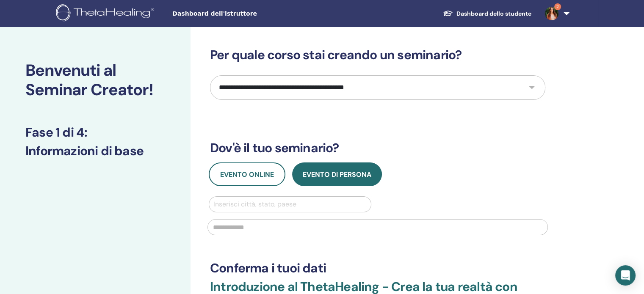 The width and height of the screenshot is (644, 294). Describe the element at coordinates (552, 13) in the screenshot. I see `img: default.jpg` at that location.